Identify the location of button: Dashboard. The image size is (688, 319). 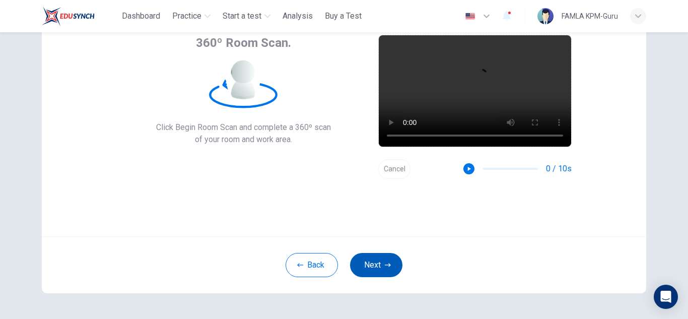
(141, 16).